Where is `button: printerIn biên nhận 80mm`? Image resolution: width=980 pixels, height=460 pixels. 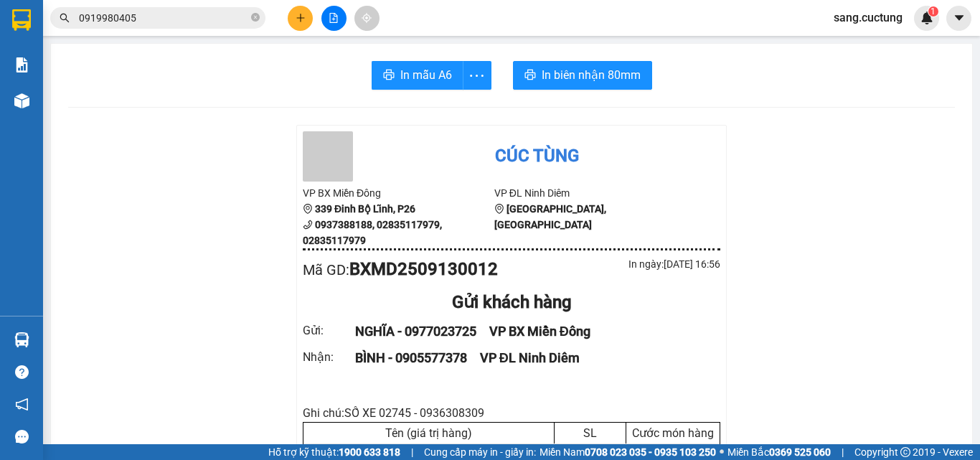
button: printerIn biên nhận 80mm is located at coordinates (583, 75).